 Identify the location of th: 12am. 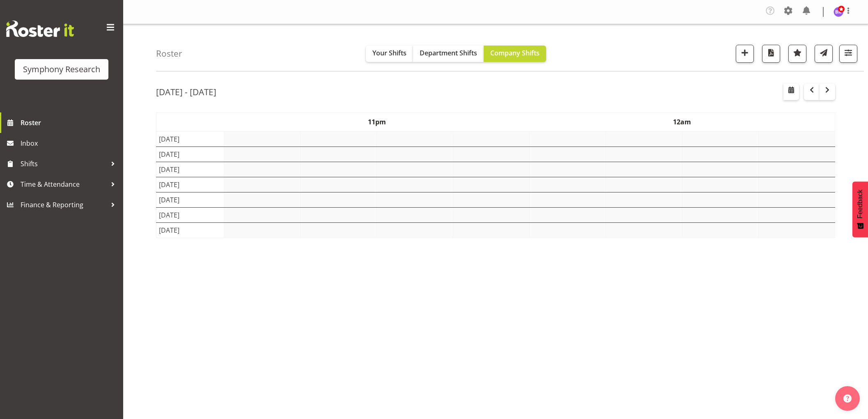
(682, 122).